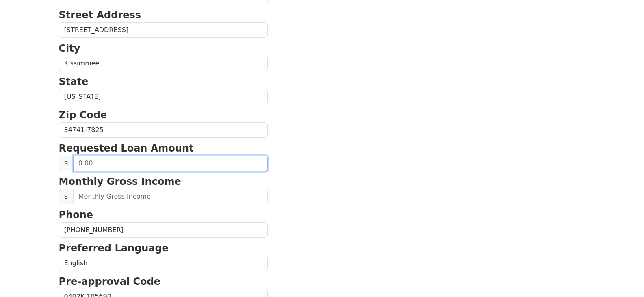 The width and height of the screenshot is (644, 297). What do you see at coordinates (100, 15) in the screenshot?
I see `strong: Street Address` at bounding box center [100, 15].